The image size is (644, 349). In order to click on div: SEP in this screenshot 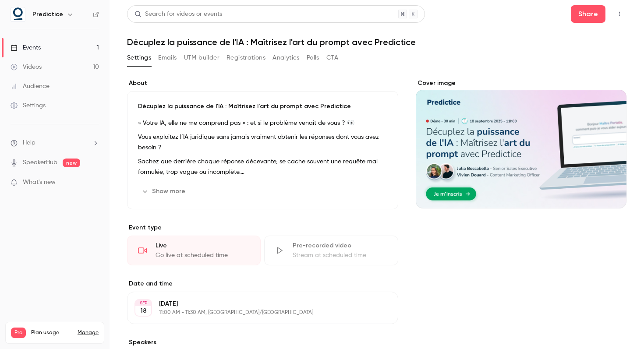, I will do `click(143, 303)`.